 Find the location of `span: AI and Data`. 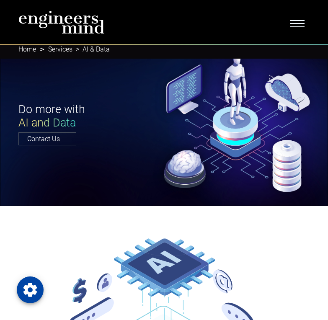

span: AI and Data is located at coordinates (47, 123).